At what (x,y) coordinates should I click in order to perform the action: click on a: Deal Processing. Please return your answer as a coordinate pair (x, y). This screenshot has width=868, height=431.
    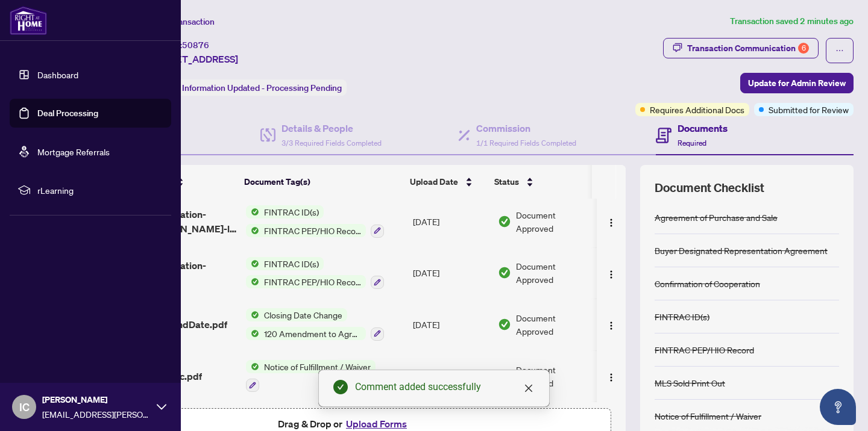
    Looking at the image, I should click on (68, 113).